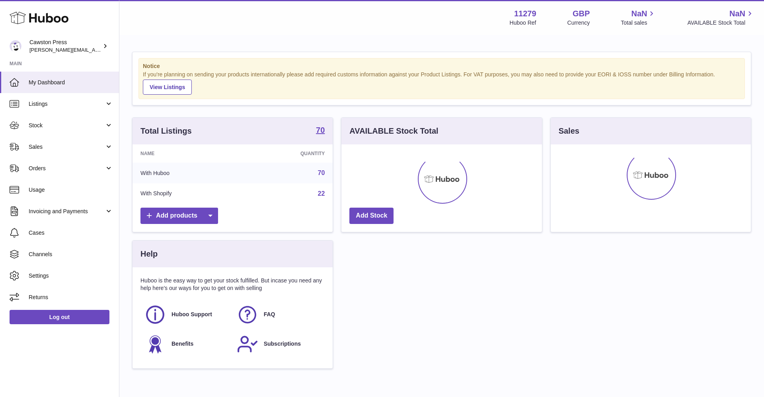 This screenshot has height=397, width=764. What do you see at coordinates (16, 46) in the screenshot?
I see `img: thomas.carson@cawstonpress.com` at bounding box center [16, 46].